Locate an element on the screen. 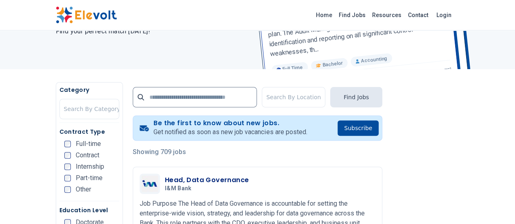  a: Login is located at coordinates (444, 15).